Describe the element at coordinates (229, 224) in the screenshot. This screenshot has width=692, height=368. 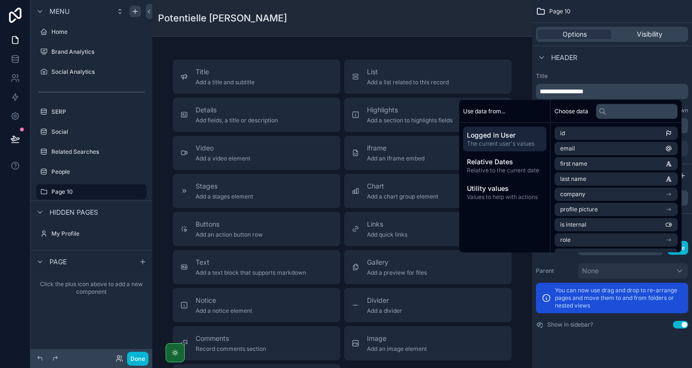
I see `span: Buttons` at that location.